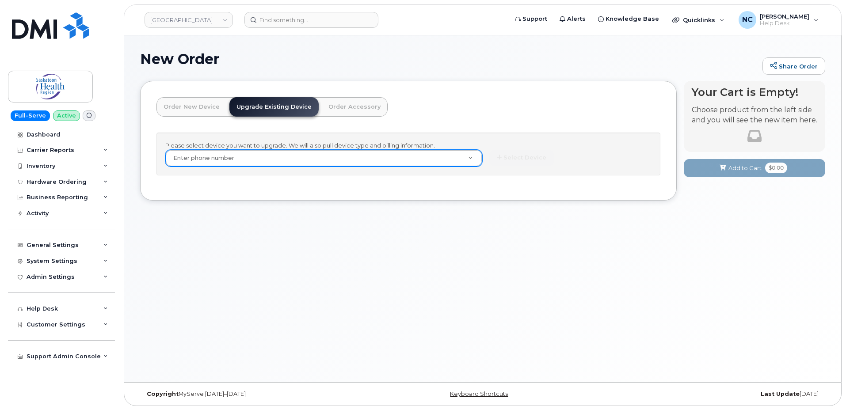  I want to click on p: Choose product from the left side and you will see the new item here., so click(754, 115).